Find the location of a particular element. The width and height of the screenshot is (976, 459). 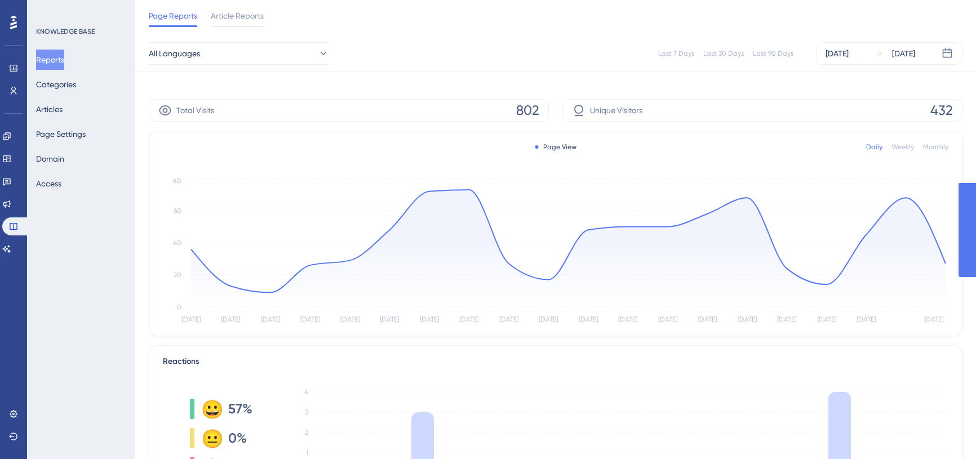

span: 57% is located at coordinates (240, 409).